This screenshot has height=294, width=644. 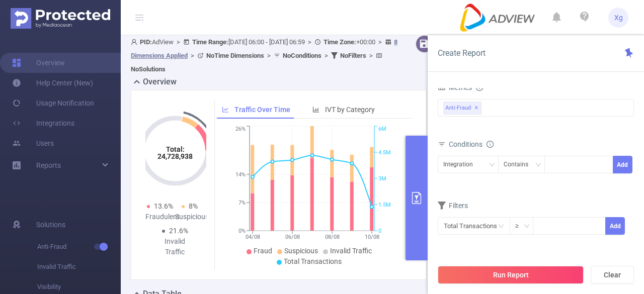 What do you see at coordinates (292, 237) in the screenshot?
I see `tspan: 06/08` at bounding box center [292, 237].